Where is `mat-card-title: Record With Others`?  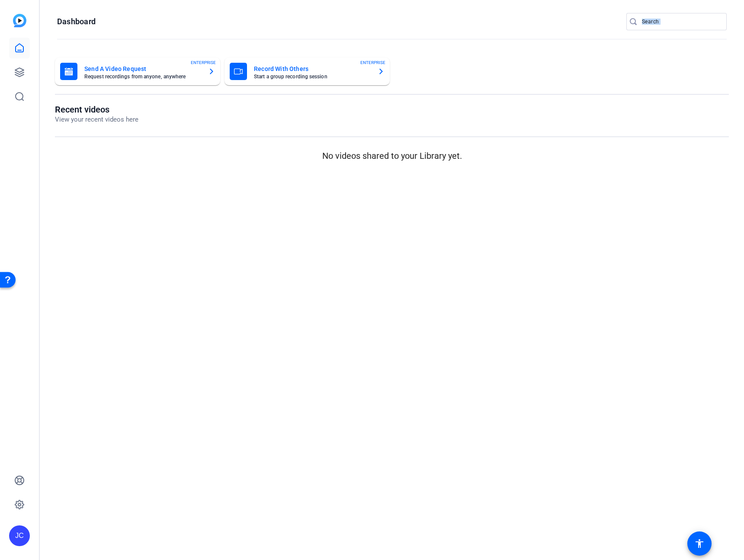 mat-card-title: Record With Others is located at coordinates (313, 69).